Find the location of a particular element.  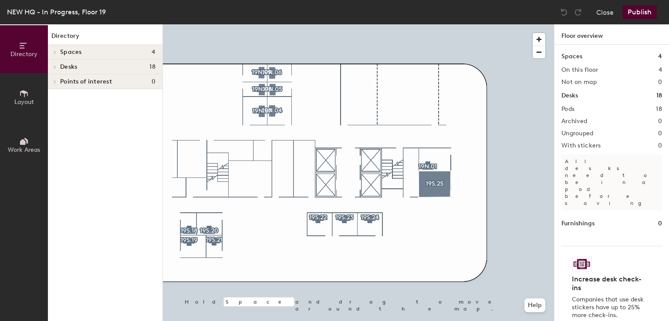

span: 4 is located at coordinates (153, 52).